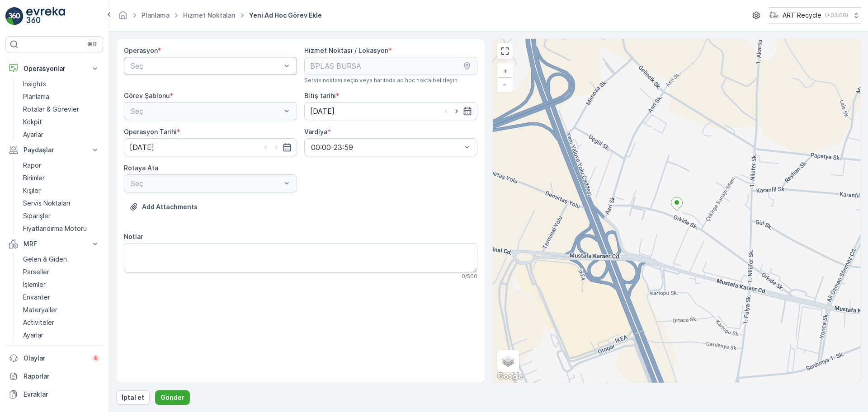 The height and width of the screenshot is (412, 868). What do you see at coordinates (172, 397) in the screenshot?
I see `button: Gönder` at bounding box center [172, 397].